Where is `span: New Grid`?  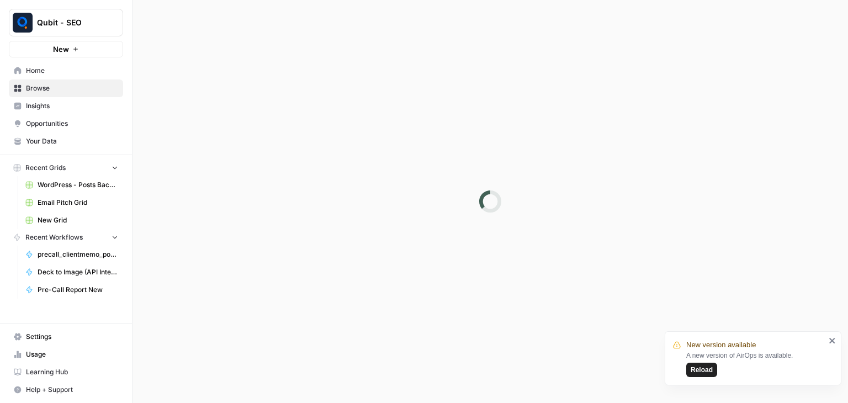
span: New Grid is located at coordinates (78, 220).